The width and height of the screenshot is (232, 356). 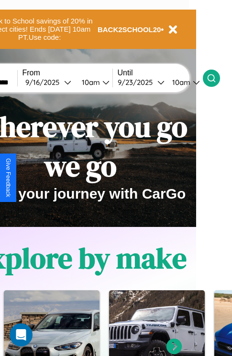 I want to click on div: 9 / 23 / 2025, so click(x=138, y=82).